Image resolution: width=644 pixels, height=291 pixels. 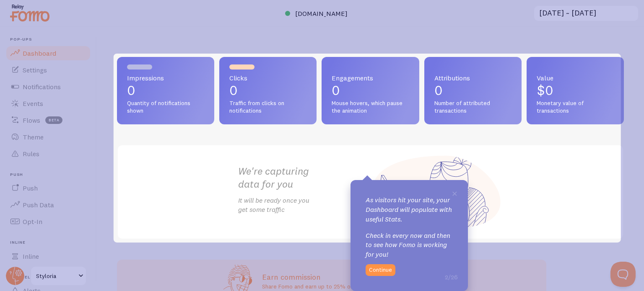 What do you see at coordinates (380, 270) in the screenshot?
I see `button: Continue` at bounding box center [380, 270].